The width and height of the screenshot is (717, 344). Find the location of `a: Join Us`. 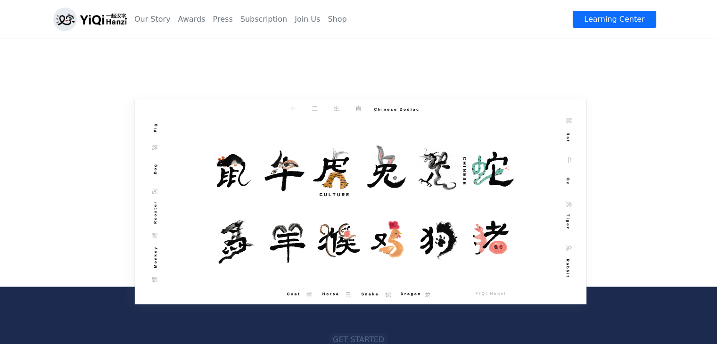

a: Join Us is located at coordinates (307, 19).